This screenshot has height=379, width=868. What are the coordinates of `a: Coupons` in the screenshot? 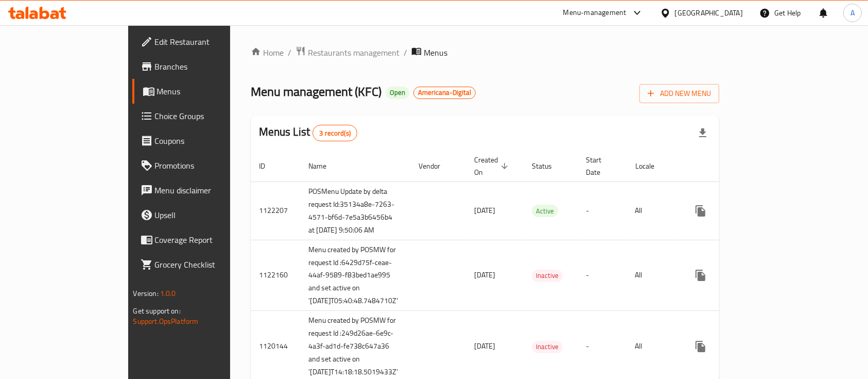 It's located at (203, 141).